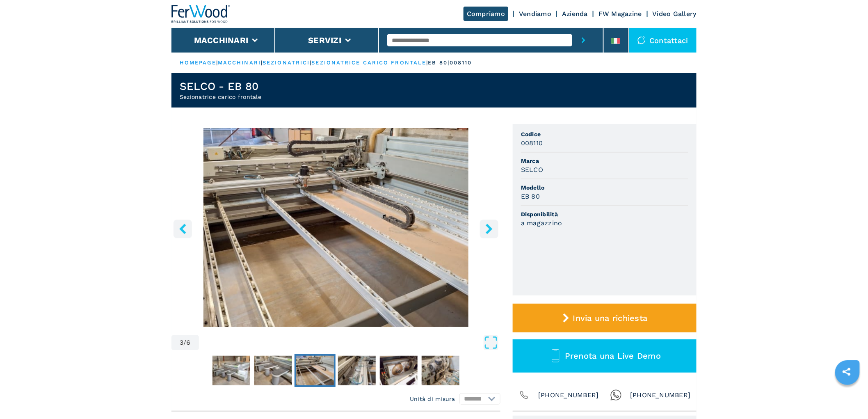 This screenshot has width=868, height=419. I want to click on span: Disponibilità, so click(604, 214).